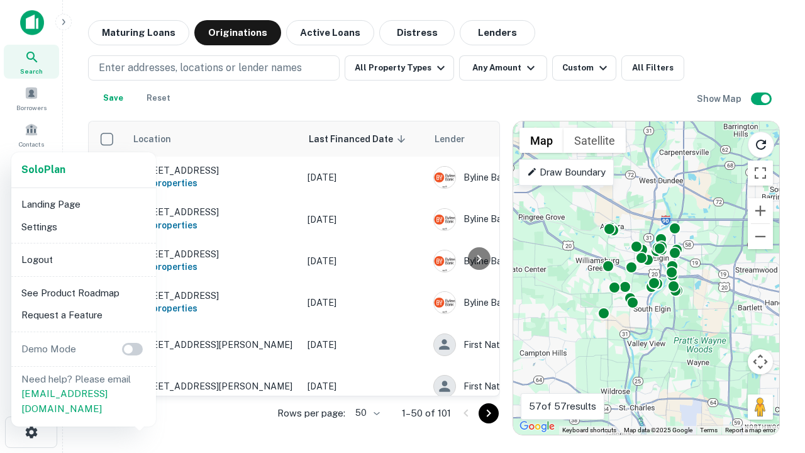 The height and width of the screenshot is (453, 805). What do you see at coordinates (84, 227) in the screenshot?
I see `li: Settings` at bounding box center [84, 227].